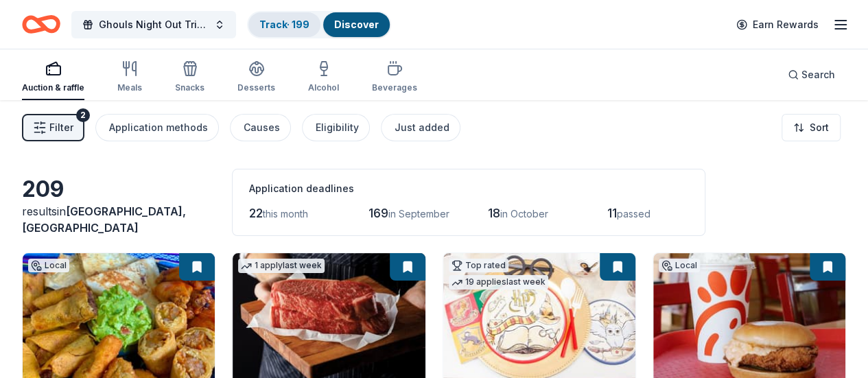  What do you see at coordinates (811, 75) in the screenshot?
I see `button: Search` at bounding box center [811, 75].